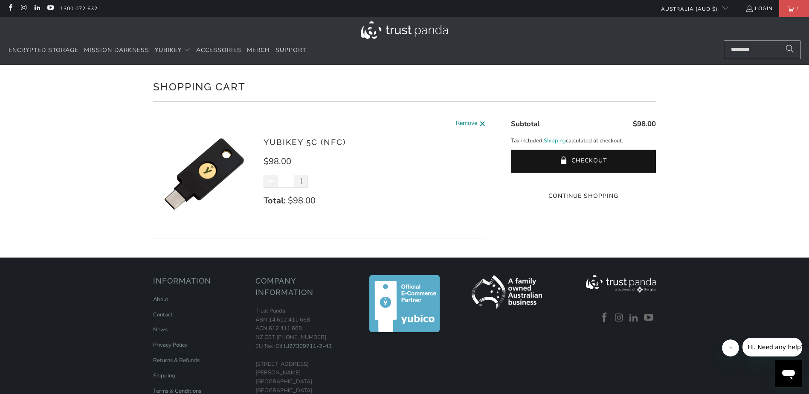  What do you see at coordinates (291, 50) in the screenshot?
I see `a: Support` at bounding box center [291, 50].